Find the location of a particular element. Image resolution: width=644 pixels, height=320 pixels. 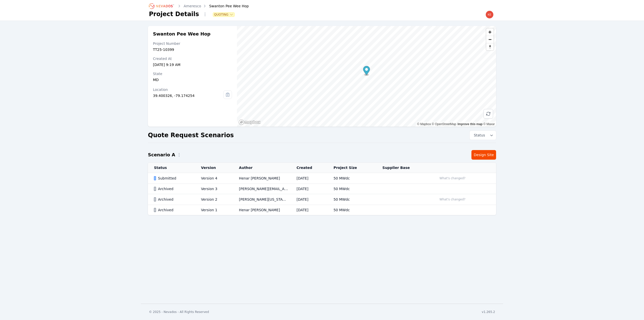

button: Zoom in is located at coordinates (490, 32).